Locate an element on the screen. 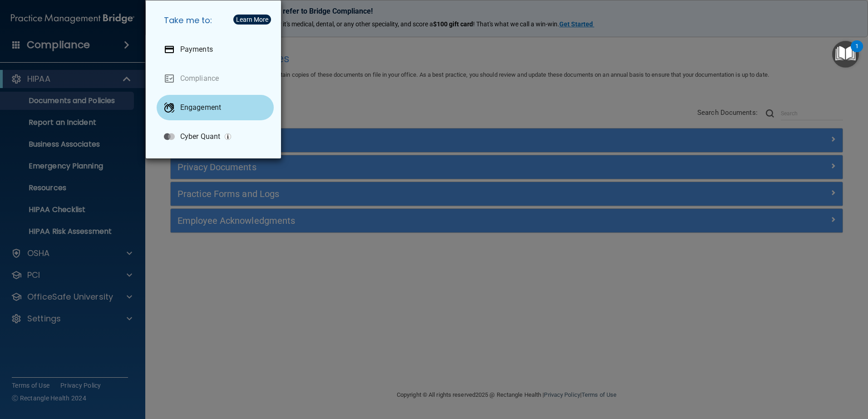 This screenshot has height=419, width=868. button: Open Resource Center, 1 new notification is located at coordinates (845, 54).